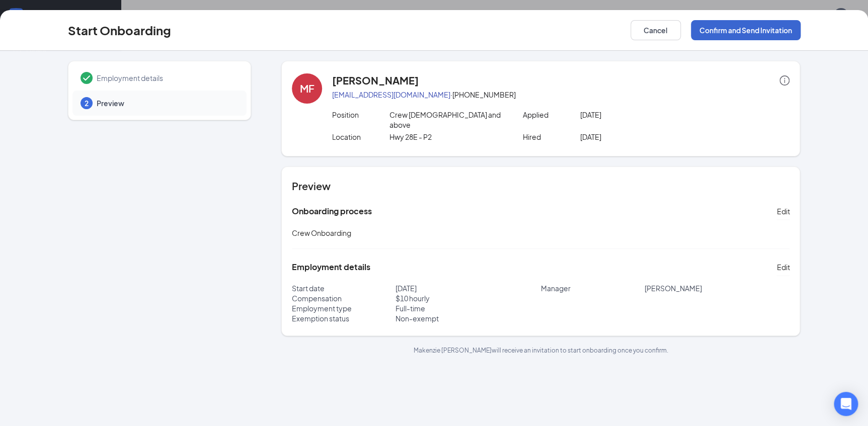  Describe the element at coordinates (87, 78) in the screenshot. I see `svg: Checkmark` at that location.